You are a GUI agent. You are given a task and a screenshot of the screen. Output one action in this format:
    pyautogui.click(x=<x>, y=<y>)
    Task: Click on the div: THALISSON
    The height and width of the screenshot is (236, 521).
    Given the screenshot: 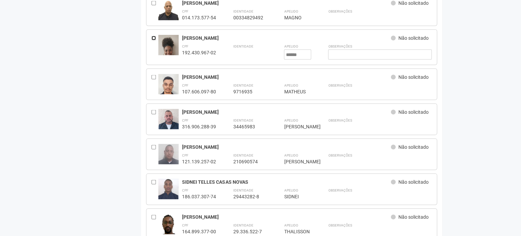 What is the action you would take?
    pyautogui.click(x=297, y=231)
    